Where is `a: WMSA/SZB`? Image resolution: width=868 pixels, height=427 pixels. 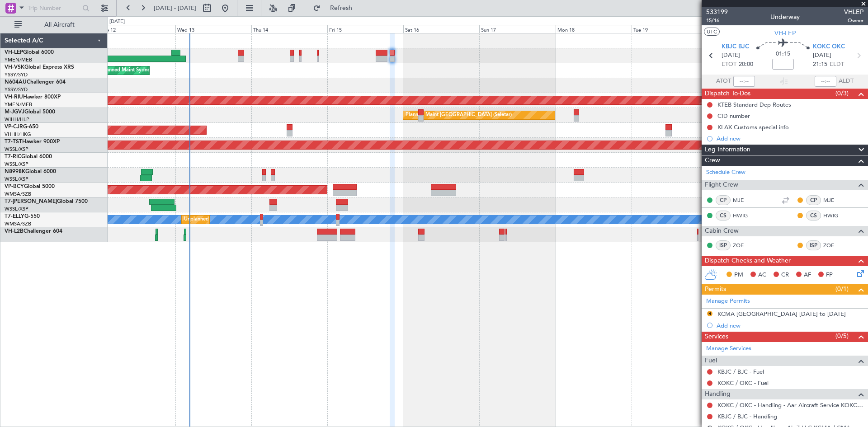 a: WMSA/SZB is located at coordinates (18, 194).